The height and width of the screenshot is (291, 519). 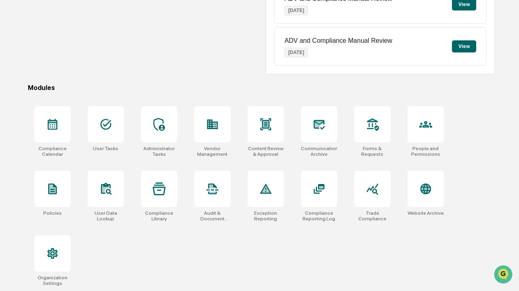 What do you see at coordinates (338, 41) in the screenshot?
I see `p: ADV and Compliance Manual Review` at bounding box center [338, 41].